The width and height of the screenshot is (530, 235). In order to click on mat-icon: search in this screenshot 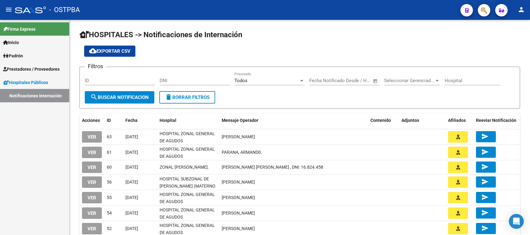, I will do `click(94, 97)`.